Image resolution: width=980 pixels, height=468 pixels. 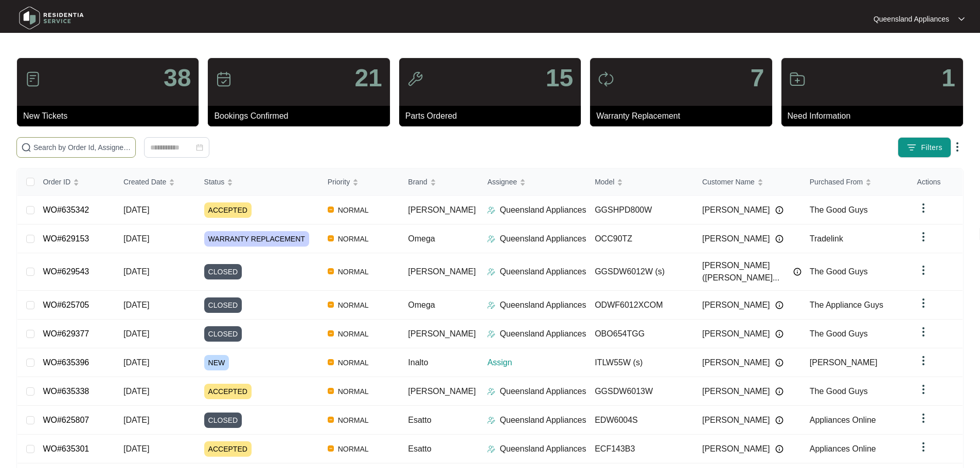 I want to click on img: residentia service logo, so click(x=51, y=18).